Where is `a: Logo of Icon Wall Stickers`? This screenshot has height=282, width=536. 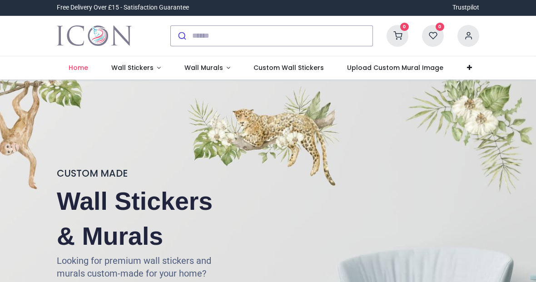 a: Logo of Icon Wall Stickers is located at coordinates (94, 36).